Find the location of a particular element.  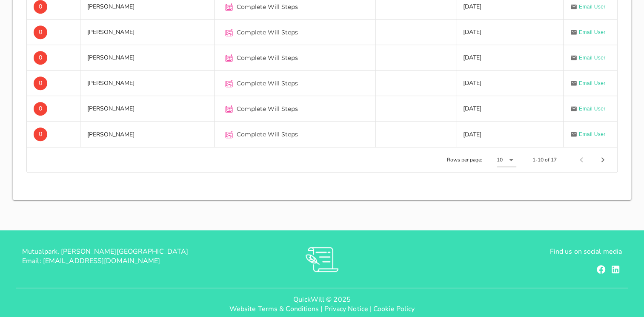

div: 10Rows per page: is located at coordinates (506, 160).